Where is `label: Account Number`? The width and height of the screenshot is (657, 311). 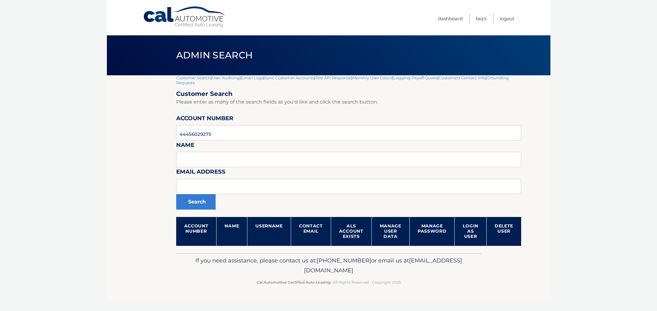
label: Account Number is located at coordinates (205, 119).